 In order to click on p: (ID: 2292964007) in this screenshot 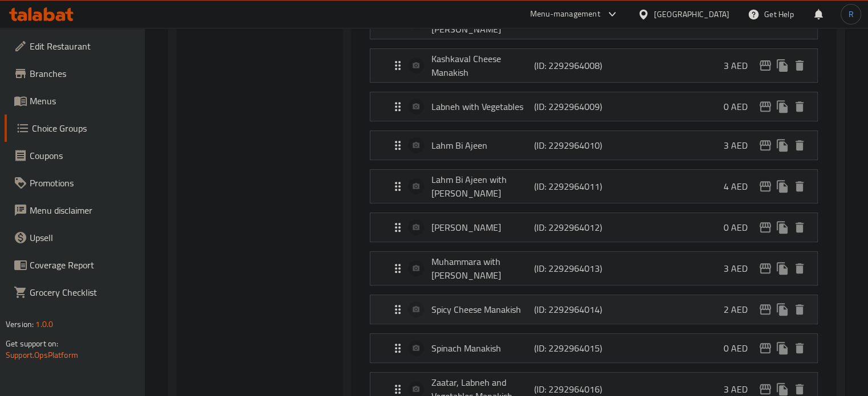, I will do `click(568, 22)`.